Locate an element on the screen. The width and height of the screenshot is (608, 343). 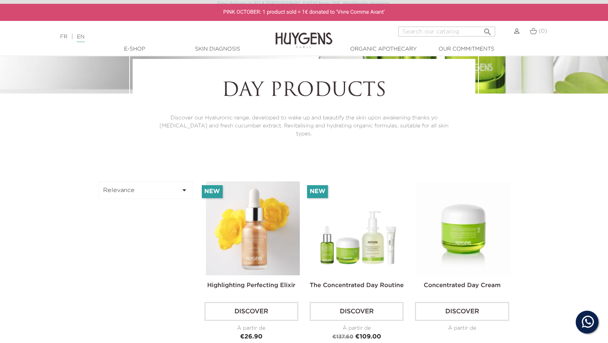
h1: Day products is located at coordinates (304, 91).